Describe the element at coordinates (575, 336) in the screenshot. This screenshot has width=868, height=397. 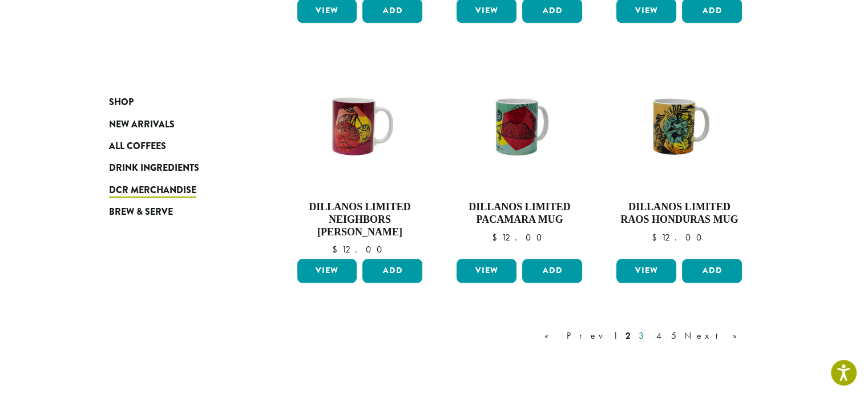
I see `a: « Prev` at that location.